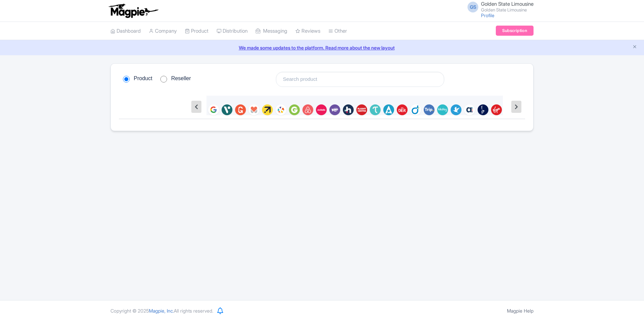 This screenshot has height=321, width=644. What do you see at coordinates (241, 110) in the screenshot?
I see `img: ipxdik28nx2j4cr0vt75.svg` at bounding box center [241, 110].